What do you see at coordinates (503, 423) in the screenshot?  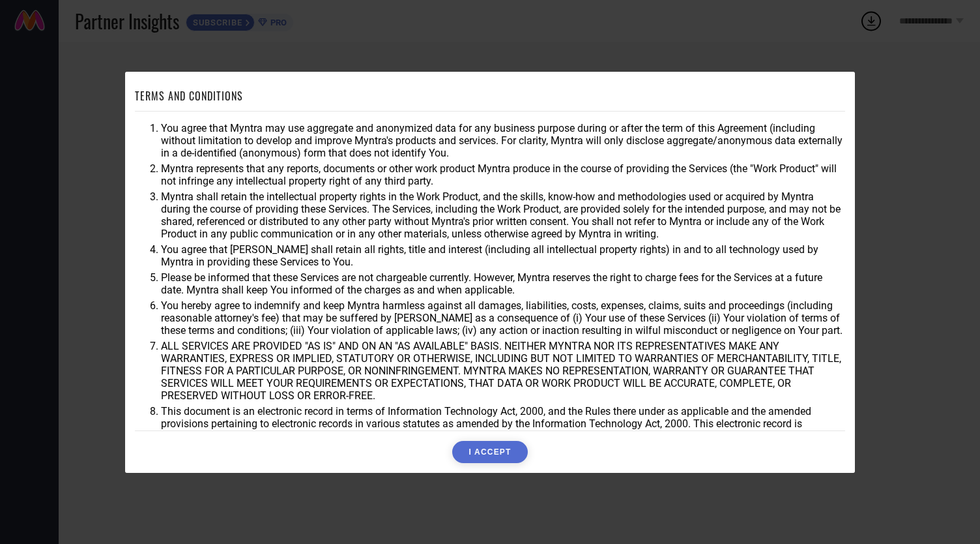 I see `li: This document is an electronic record in terms of Information Technology Act, 2000, and the Rules...` at bounding box center [503, 423].